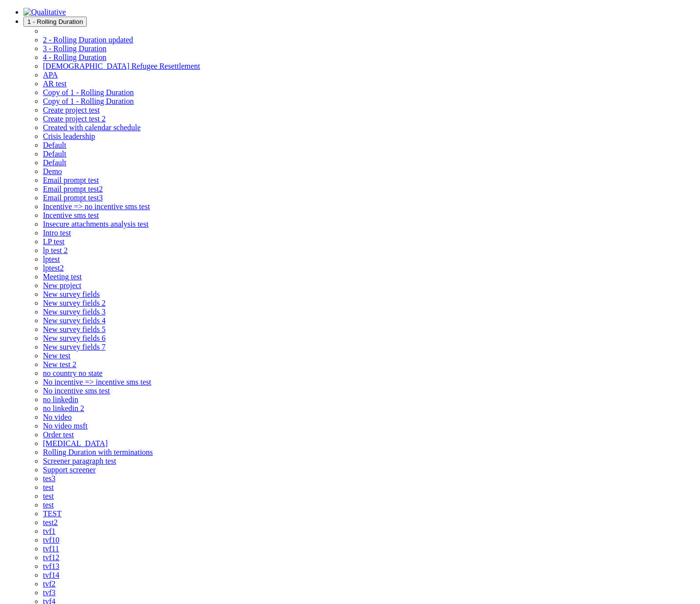 This screenshot has height=604, width=700. I want to click on a: No incentive sms test, so click(76, 390).